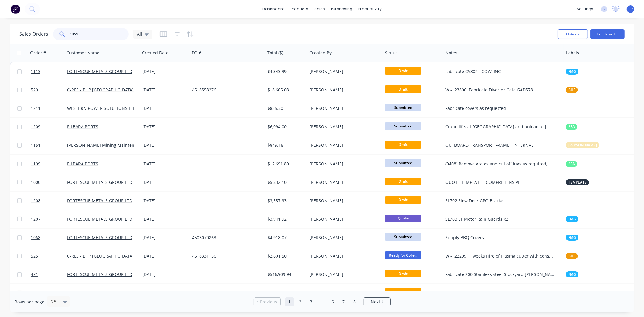 The height and width of the screenshot is (317, 644). What do you see at coordinates (49, 164) in the screenshot?
I see `a: 1109` at bounding box center [49, 164].